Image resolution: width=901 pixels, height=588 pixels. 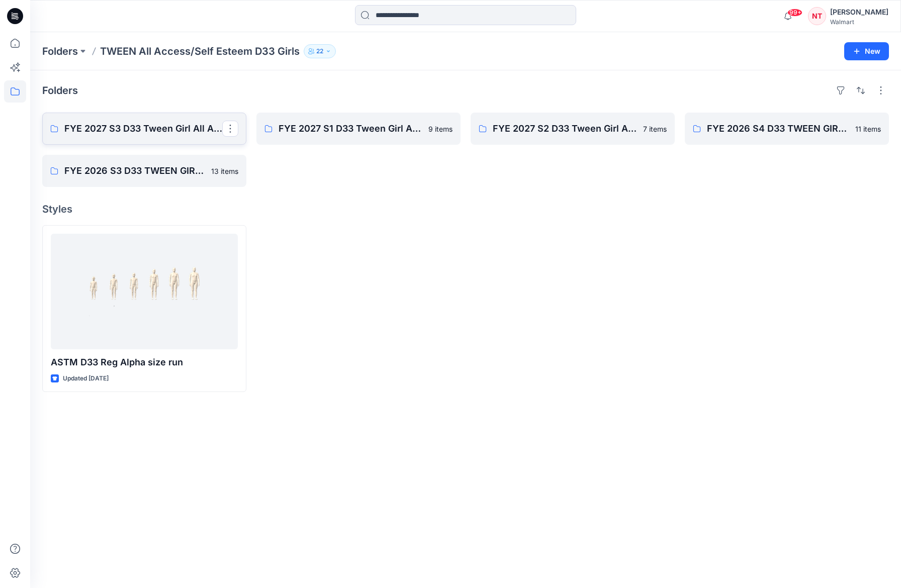 I want to click on p: TWEEN All Access/Self Esteem D33 Girls, so click(x=199, y=51).